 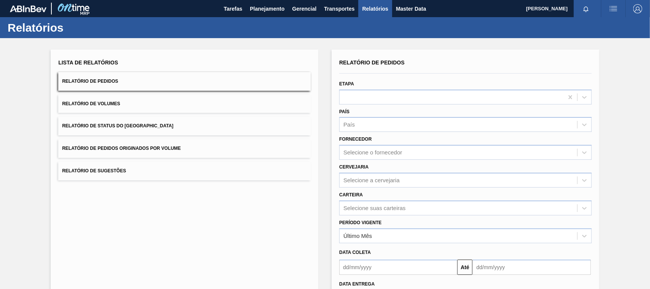 I want to click on span: Relatórios, so click(x=375, y=9).